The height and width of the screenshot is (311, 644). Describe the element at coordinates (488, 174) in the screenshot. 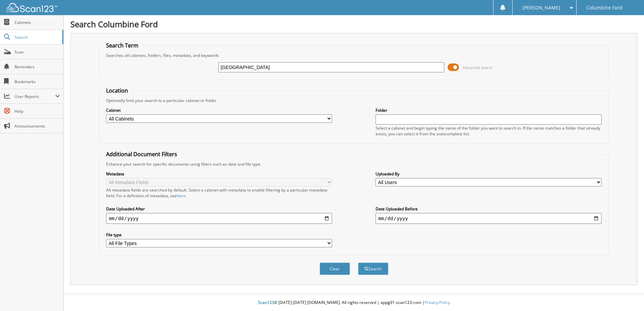

I see `label: Uploaded By` at that location.